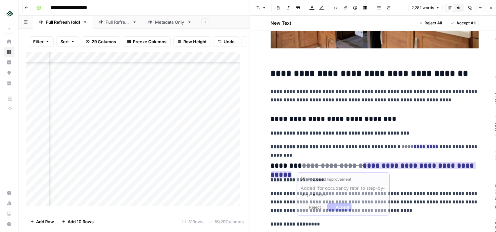 This screenshot has height=232, width=496. Describe the element at coordinates (146, 42) in the screenshot. I see `button: Freeze Columns` at that location.